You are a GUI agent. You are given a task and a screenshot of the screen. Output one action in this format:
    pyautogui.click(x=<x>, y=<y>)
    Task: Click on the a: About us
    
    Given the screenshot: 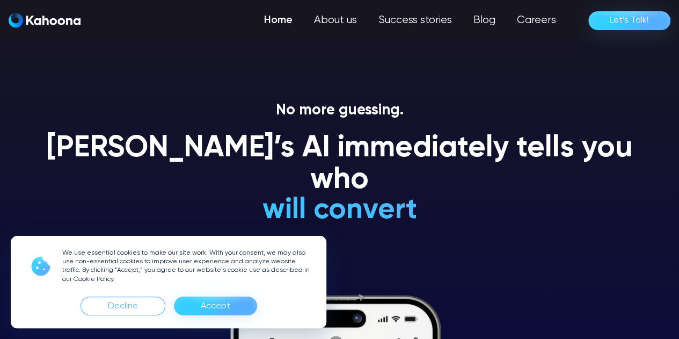 What is the action you would take?
    pyautogui.click(x=335, y=20)
    